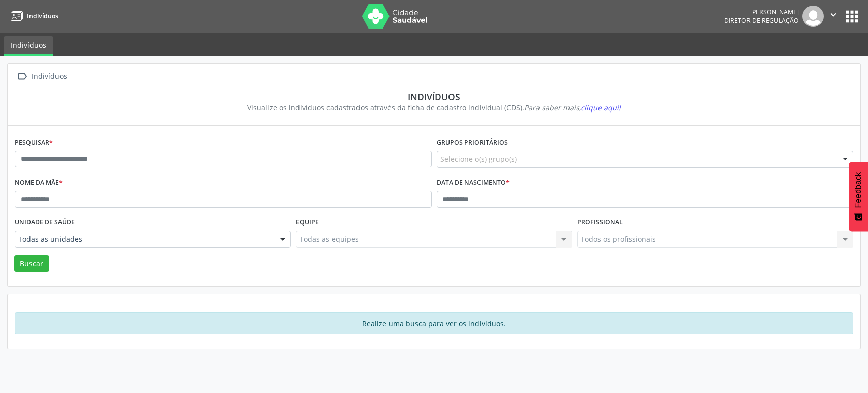 The width and height of the screenshot is (868, 393). I want to click on label: Profissional, so click(599, 223).